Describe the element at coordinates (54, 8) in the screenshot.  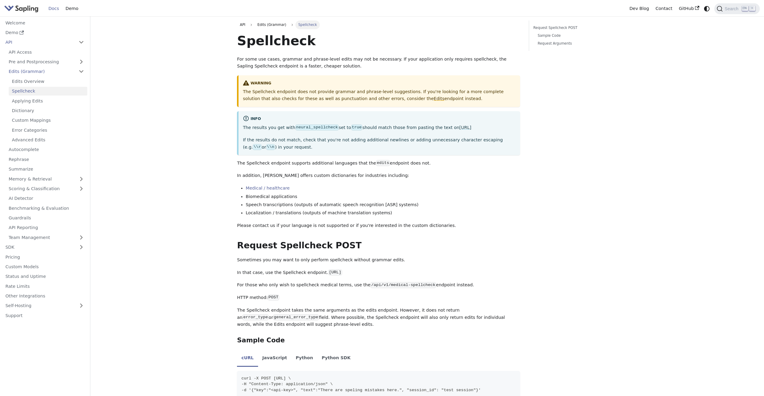
I see `a: Docs` at that location.